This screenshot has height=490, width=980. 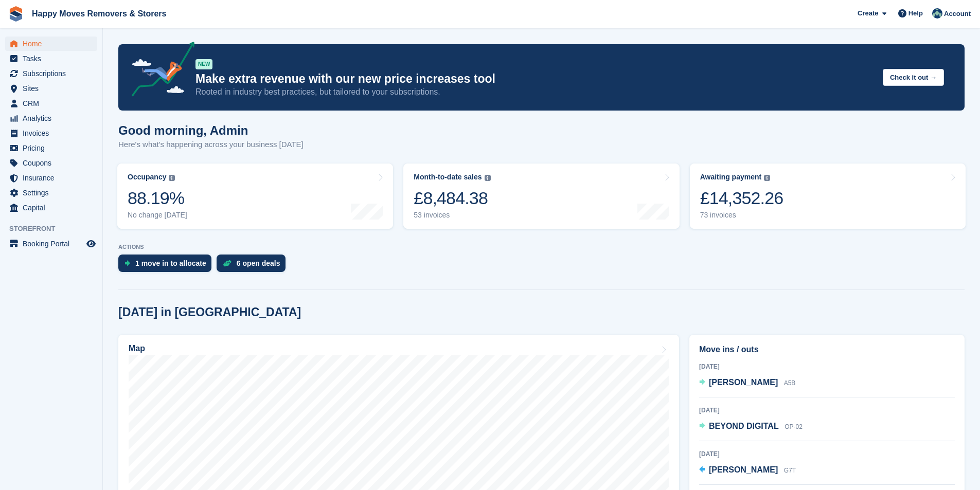 What do you see at coordinates (744, 426) in the screenshot?
I see `span: BEYOND DIGITAL` at bounding box center [744, 426].